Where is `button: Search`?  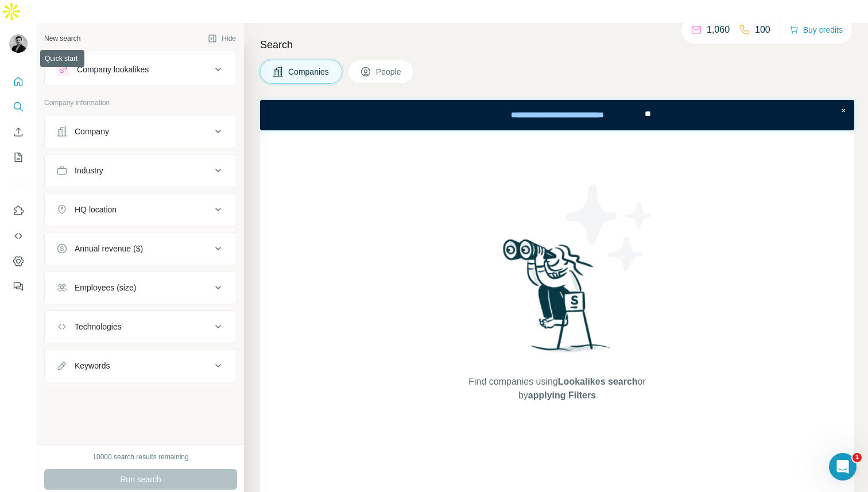
button: Search is located at coordinates (18, 107).